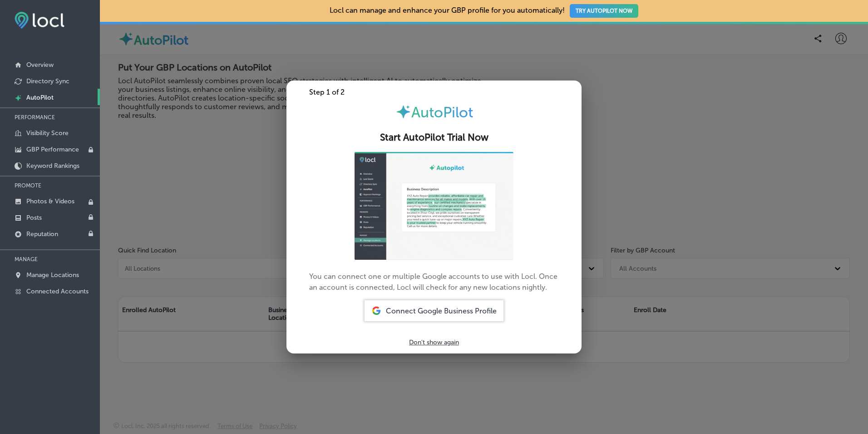 The width and height of the screenshot is (868, 434). What do you see at coordinates (53, 149) in the screenshot?
I see `p: GBP Performance` at bounding box center [53, 149].